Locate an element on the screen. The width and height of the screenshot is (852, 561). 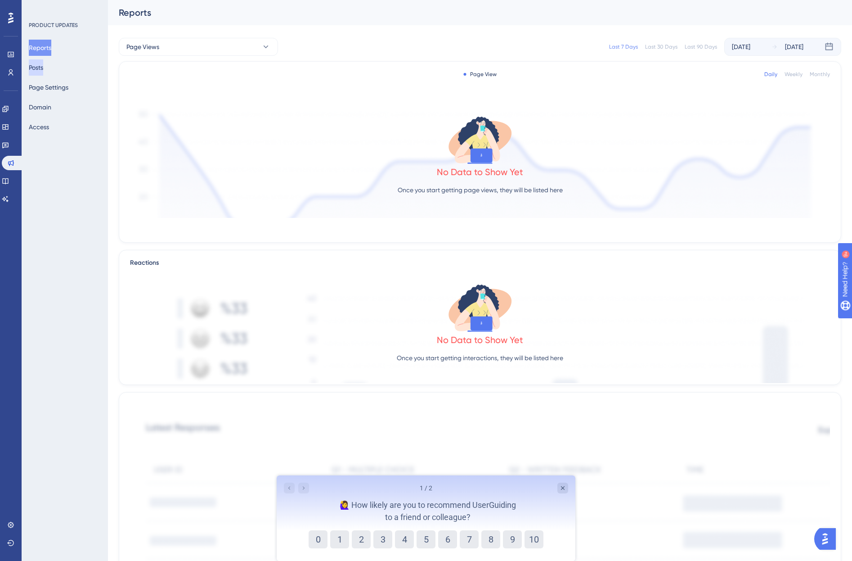
p: Once you start getting interactions, they will be listed here is located at coordinates (480, 358).